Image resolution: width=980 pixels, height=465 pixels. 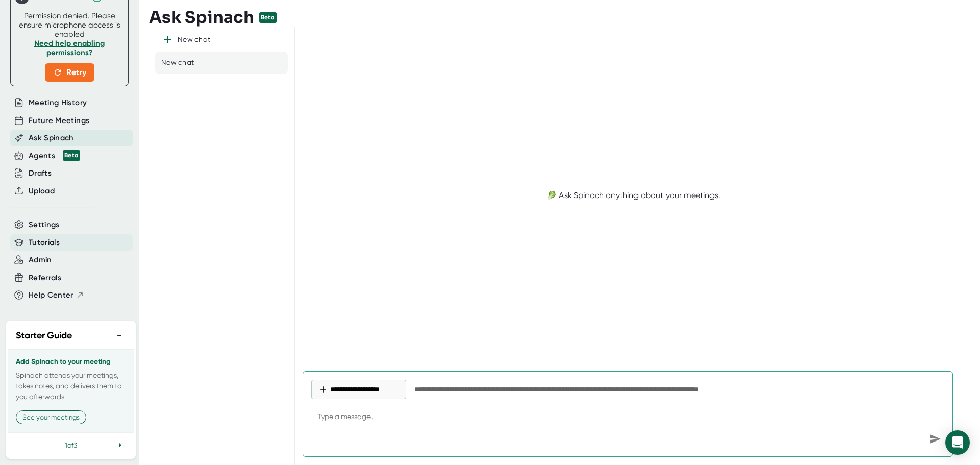 I want to click on span: Settings, so click(x=44, y=225).